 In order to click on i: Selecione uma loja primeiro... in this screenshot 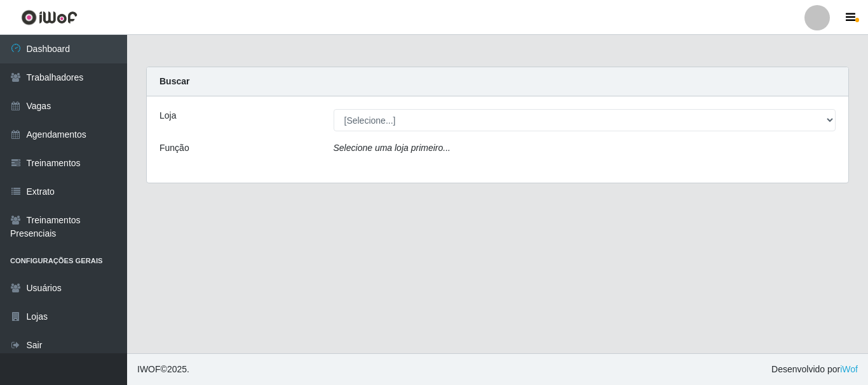, I will do `click(392, 148)`.